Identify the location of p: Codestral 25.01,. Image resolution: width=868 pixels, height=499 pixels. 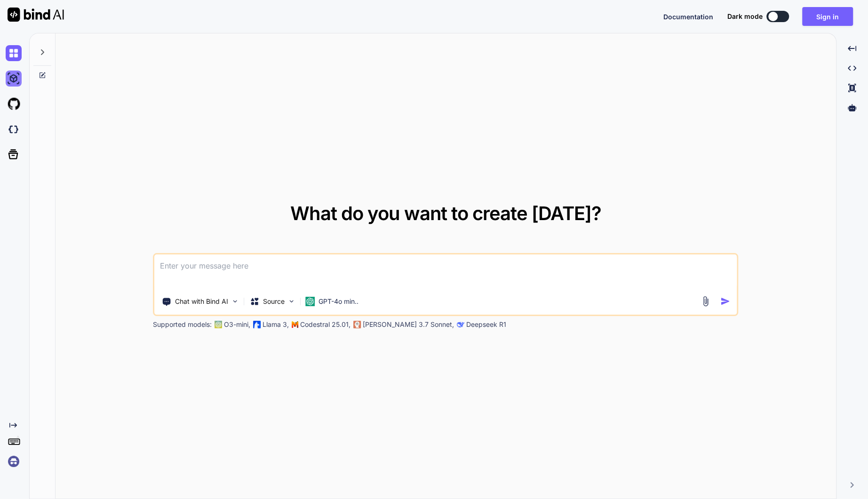
(325, 325).